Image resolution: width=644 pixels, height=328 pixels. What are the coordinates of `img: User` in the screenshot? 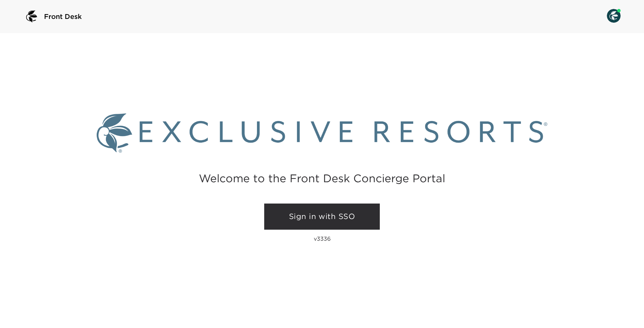 It's located at (614, 16).